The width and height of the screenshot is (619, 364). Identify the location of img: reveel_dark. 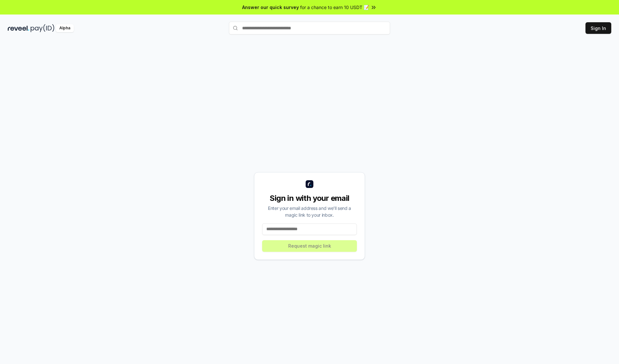
(18, 28).